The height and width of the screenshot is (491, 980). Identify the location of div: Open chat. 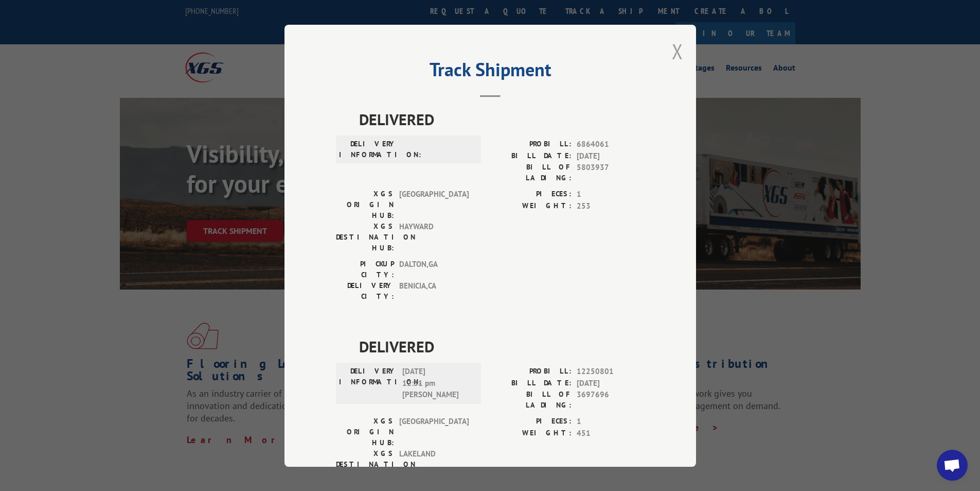
(953, 465).